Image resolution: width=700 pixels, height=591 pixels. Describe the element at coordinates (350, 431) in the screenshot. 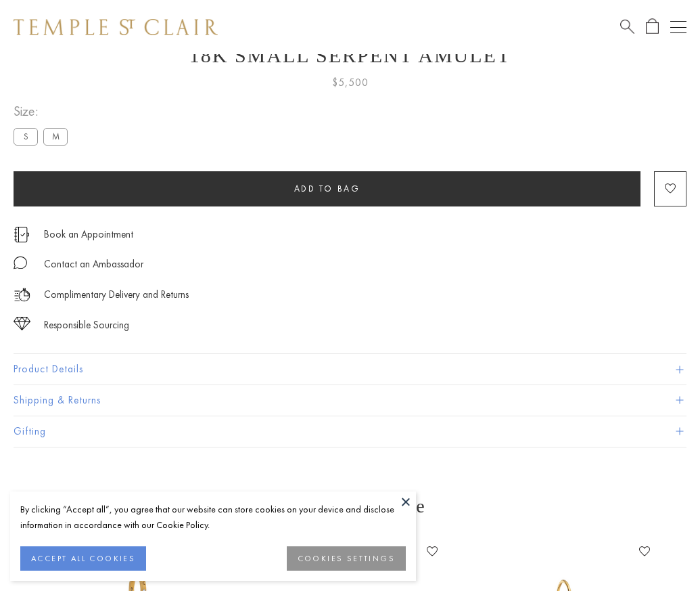

I see `button: Gifting` at that location.